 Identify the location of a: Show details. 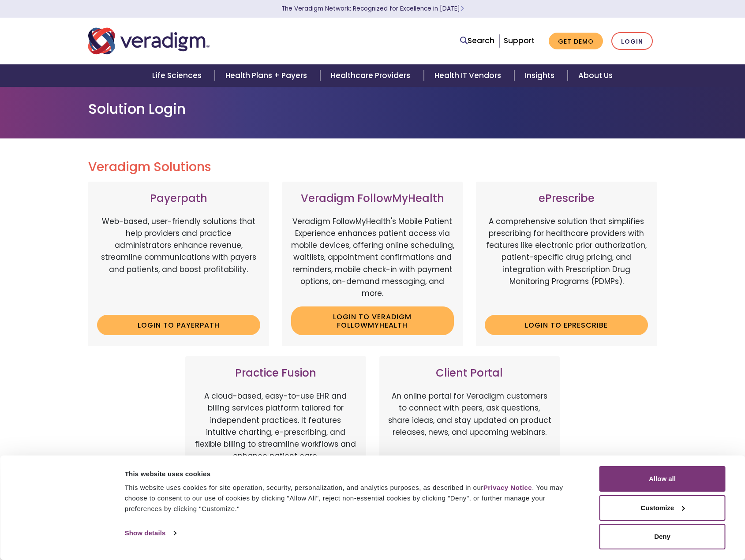
(150, 533).